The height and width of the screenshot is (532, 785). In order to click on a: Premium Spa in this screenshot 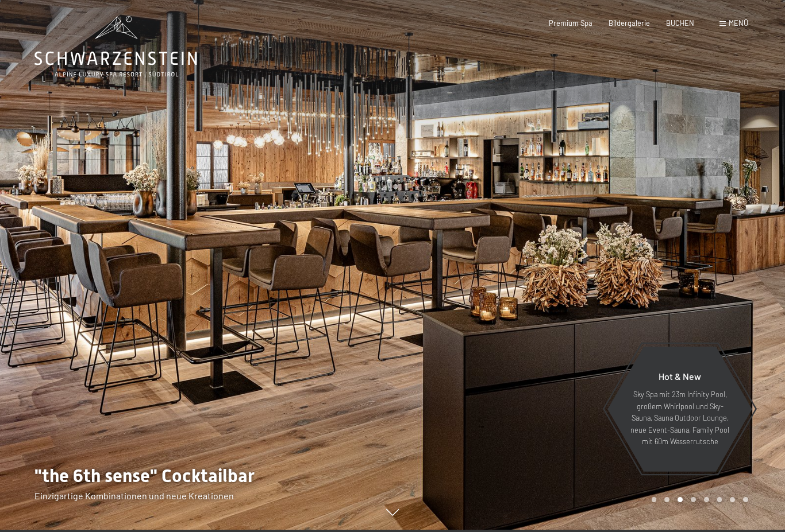, I will do `click(570, 23)`.